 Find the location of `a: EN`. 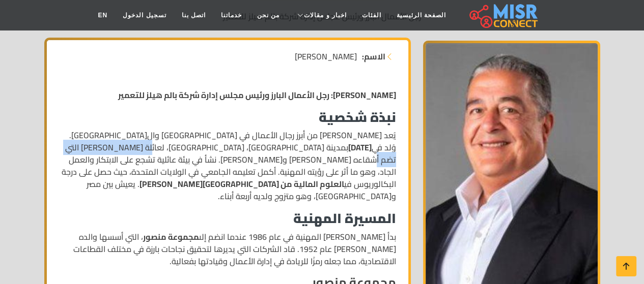

a: EN is located at coordinates (103, 16).